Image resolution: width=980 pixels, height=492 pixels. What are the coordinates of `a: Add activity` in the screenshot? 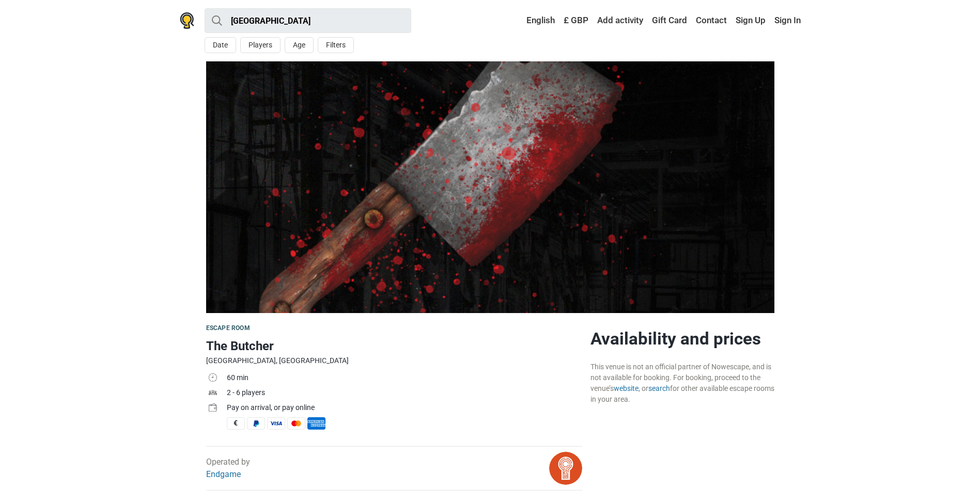 It's located at (620, 20).